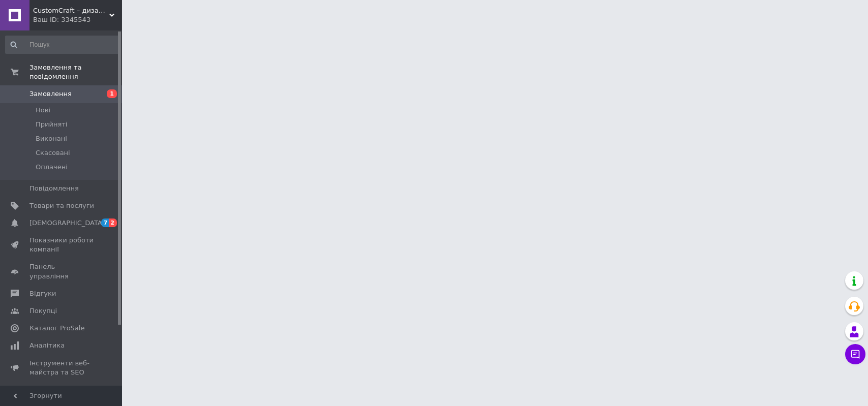  I want to click on span: 7, so click(105, 223).